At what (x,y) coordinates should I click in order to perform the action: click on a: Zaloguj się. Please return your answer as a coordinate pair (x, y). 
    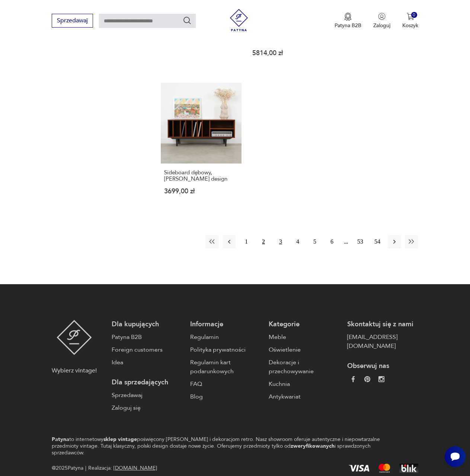
    Looking at the image, I should click on (147, 408).